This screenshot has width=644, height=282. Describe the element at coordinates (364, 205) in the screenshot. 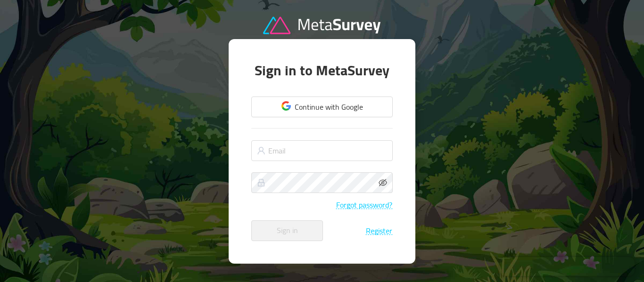

I see `button: Forgot password?` at that location.